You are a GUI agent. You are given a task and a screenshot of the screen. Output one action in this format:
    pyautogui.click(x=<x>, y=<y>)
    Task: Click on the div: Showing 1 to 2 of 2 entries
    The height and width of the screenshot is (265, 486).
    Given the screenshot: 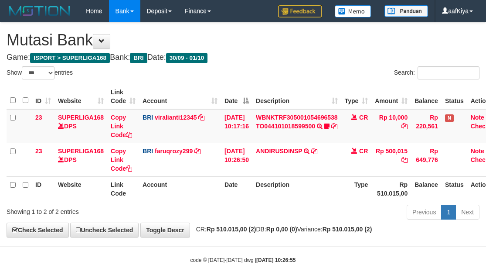 What is the action you would take?
    pyautogui.click(x=101, y=210)
    